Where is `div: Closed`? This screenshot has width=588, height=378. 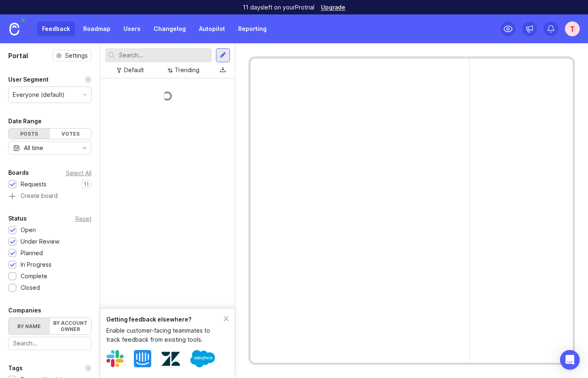 div: Closed is located at coordinates (30, 287).